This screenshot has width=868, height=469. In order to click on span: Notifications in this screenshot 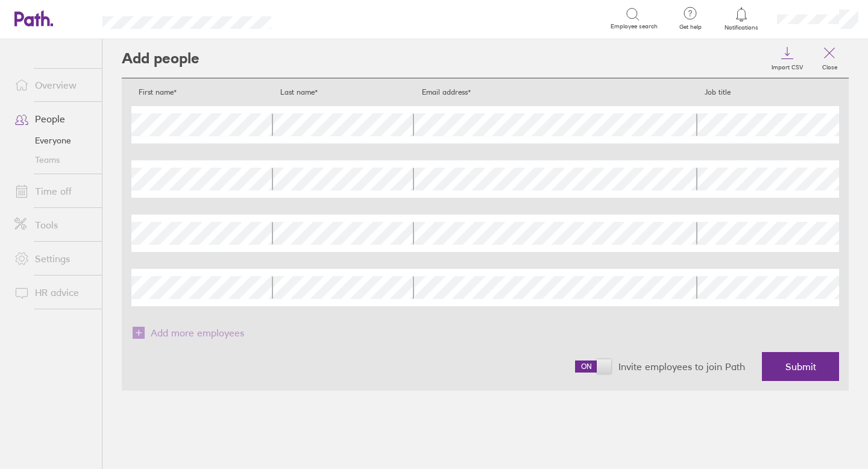, I will do `click(742, 28)`.